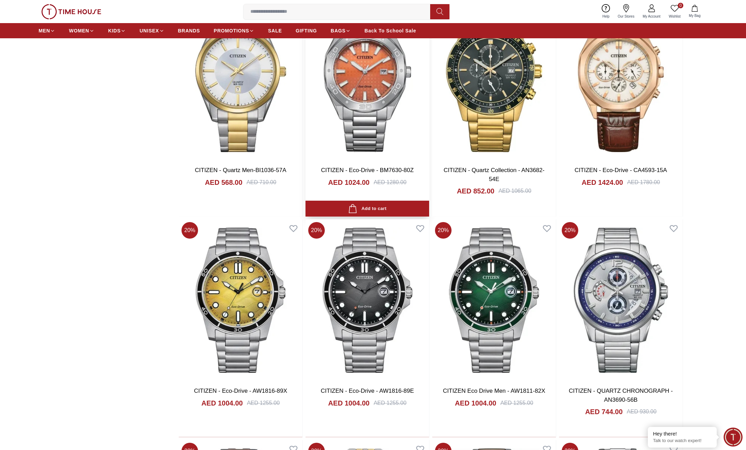  I want to click on span: WOMEN, so click(79, 31).